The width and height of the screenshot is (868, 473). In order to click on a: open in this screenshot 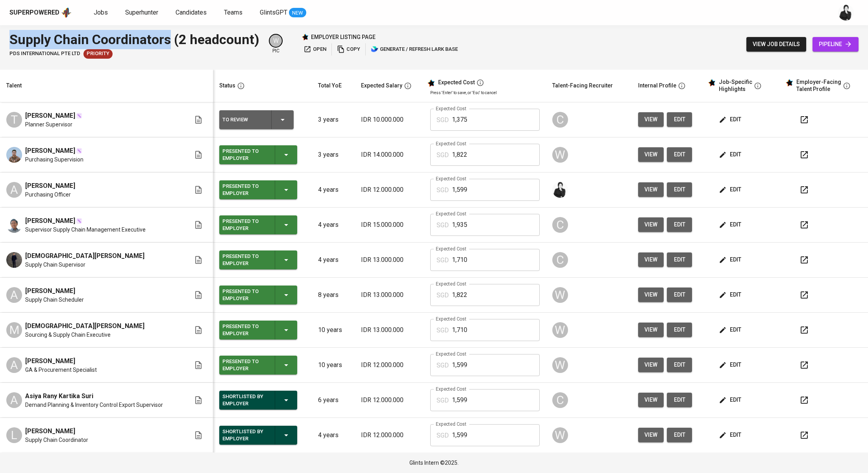, I will do `click(315, 49)`.